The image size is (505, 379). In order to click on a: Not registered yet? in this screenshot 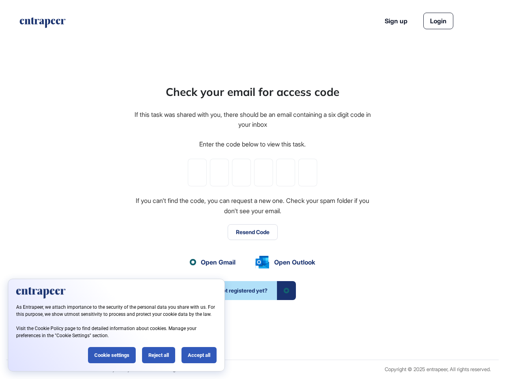, I will do `click(252, 290)`.